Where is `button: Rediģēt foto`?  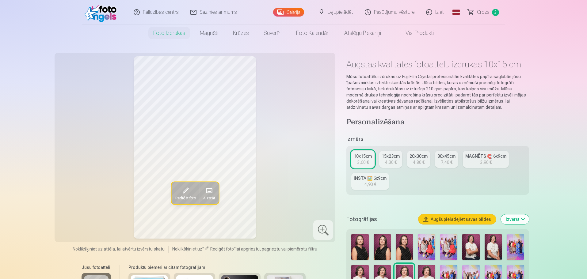
button: Rediģēt foto is located at coordinates (185, 193).